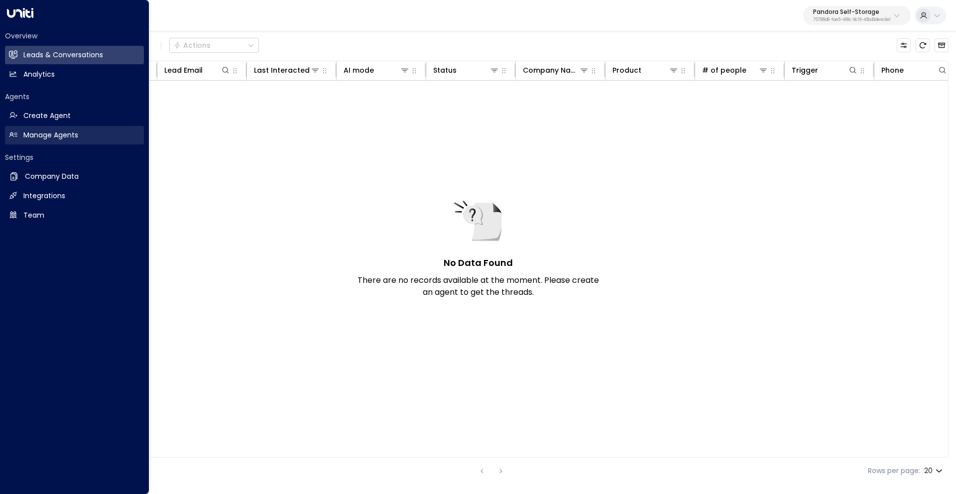 This screenshot has height=494, width=956. Describe the element at coordinates (923, 45) in the screenshot. I see `span: Refresh` at that location.